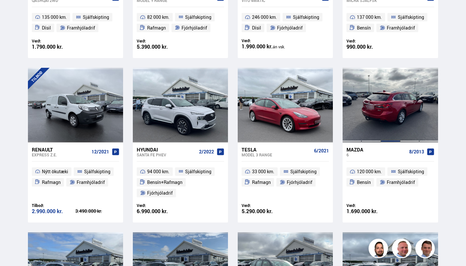 The image size is (466, 266). Describe the element at coordinates (60, 150) in the screenshot. I see `div: Renault` at that location.